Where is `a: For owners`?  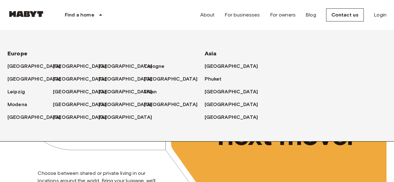 a: For owners is located at coordinates (283, 15).